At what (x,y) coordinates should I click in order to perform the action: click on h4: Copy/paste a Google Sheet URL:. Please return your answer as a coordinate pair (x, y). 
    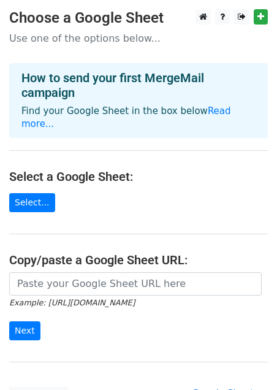
    Looking at the image, I should click on (139, 260).